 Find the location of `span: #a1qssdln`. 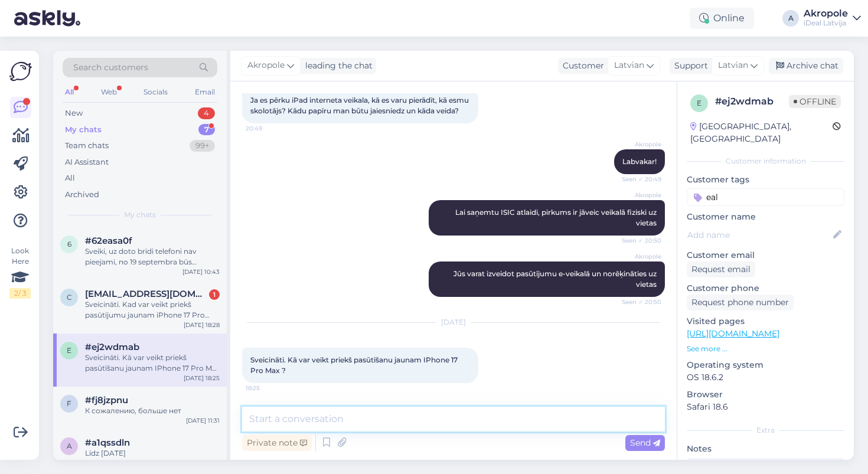

span: #a1qssdln is located at coordinates (108, 443).